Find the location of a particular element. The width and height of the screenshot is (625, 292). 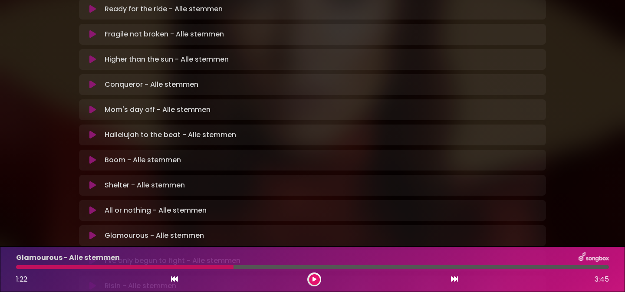

p: Ready for the ride - Alle stemmen is located at coordinates (164, 9).